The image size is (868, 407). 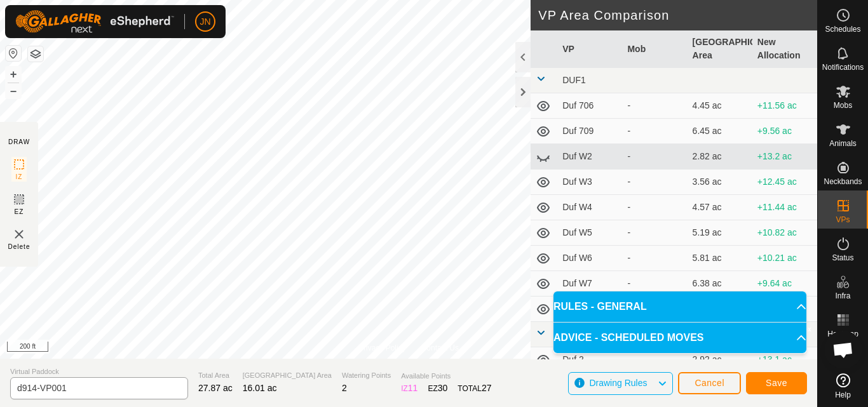 What do you see at coordinates (784, 49) in the screenshot?
I see `th: New Allocation` at bounding box center [784, 49].